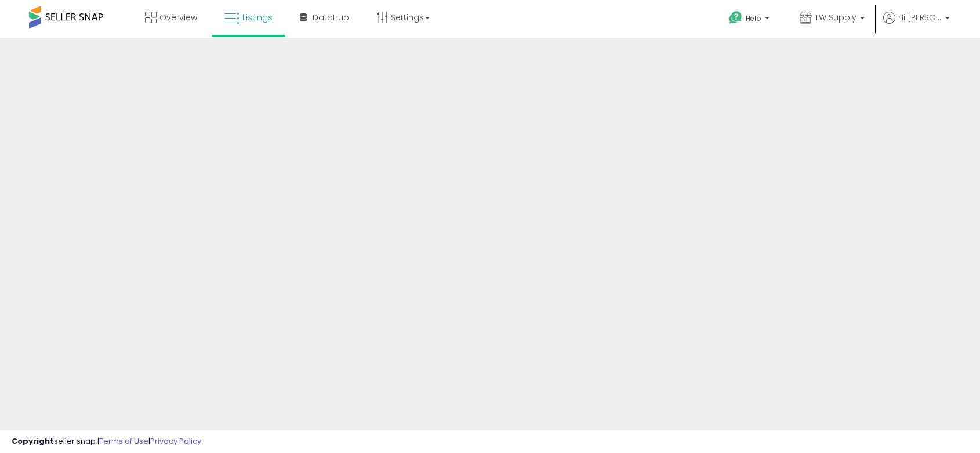 This screenshot has height=453, width=980. I want to click on div: seller snap | |, so click(106, 442).